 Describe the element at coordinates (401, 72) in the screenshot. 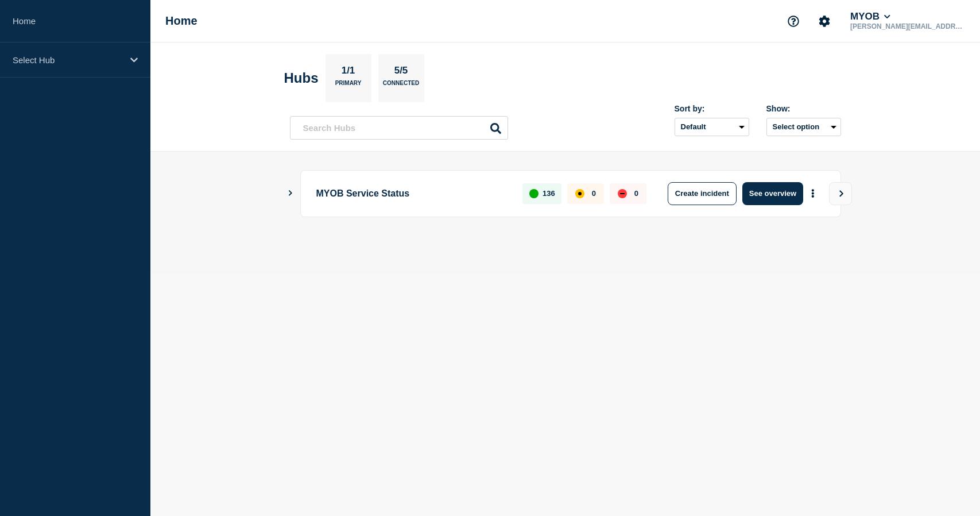

I see `p: 5/5` at that location.